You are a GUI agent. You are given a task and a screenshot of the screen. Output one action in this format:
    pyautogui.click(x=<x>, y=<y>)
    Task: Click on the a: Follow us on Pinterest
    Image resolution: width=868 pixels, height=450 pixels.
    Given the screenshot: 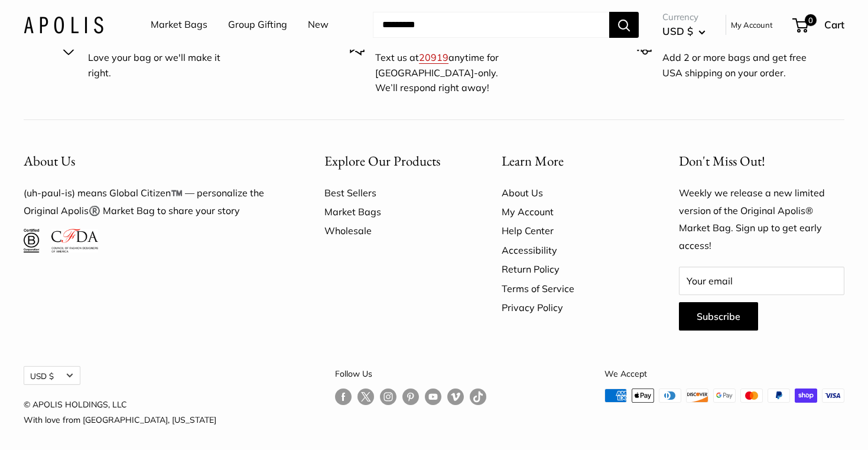 What is the action you would take?
    pyautogui.click(x=411, y=397)
    